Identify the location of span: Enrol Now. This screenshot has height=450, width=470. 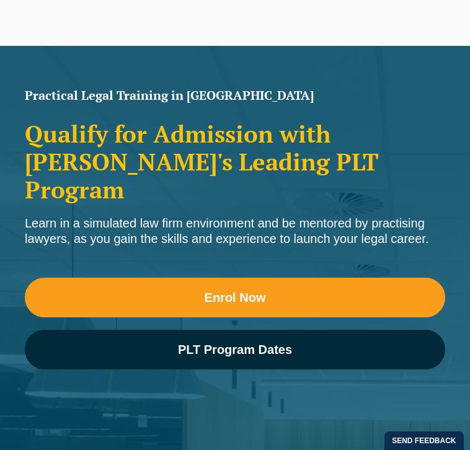
(235, 298).